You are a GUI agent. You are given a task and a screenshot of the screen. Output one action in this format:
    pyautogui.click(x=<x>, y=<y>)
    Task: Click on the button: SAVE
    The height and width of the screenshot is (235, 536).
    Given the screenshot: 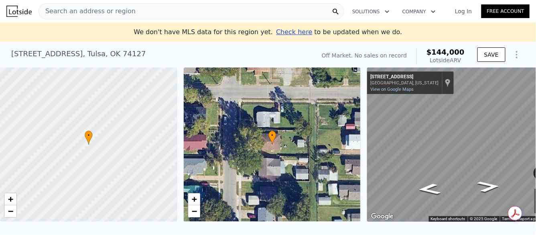 What is the action you would take?
    pyautogui.click(x=492, y=55)
    